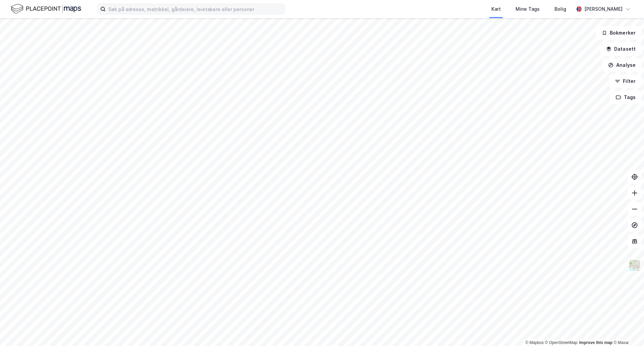 The height and width of the screenshot is (346, 644). What do you see at coordinates (560, 9) in the screenshot?
I see `div: Bolig` at bounding box center [560, 9].